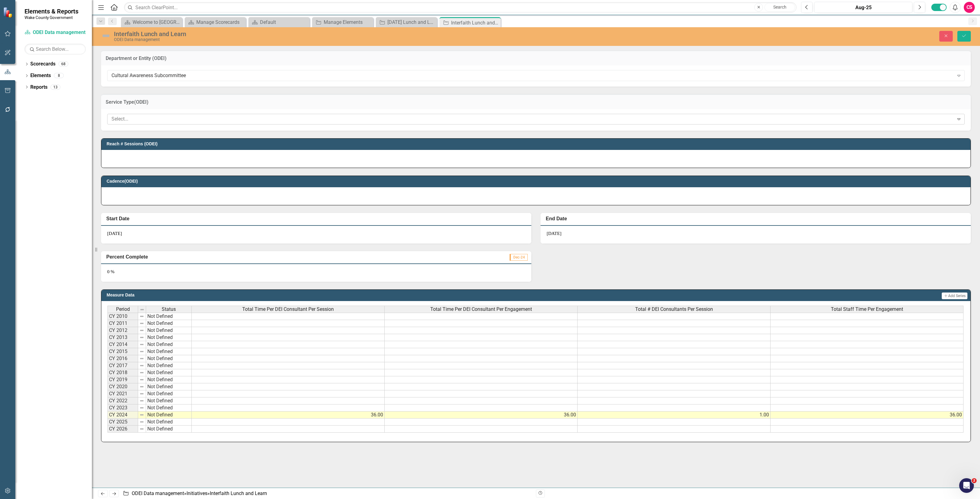  I want to click on td: CY 2021, so click(122, 394).